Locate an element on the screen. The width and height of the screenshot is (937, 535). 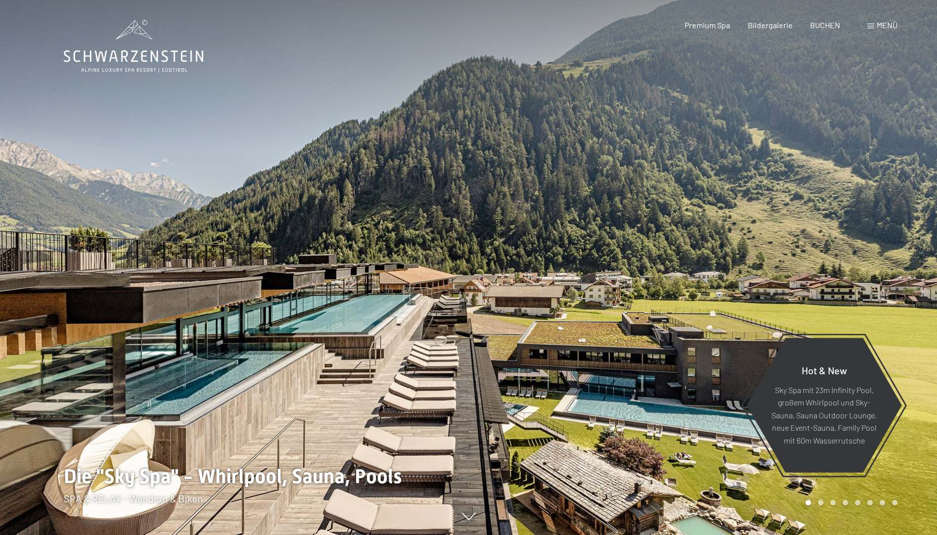
div: Carousel Page 3 is located at coordinates (833, 502).